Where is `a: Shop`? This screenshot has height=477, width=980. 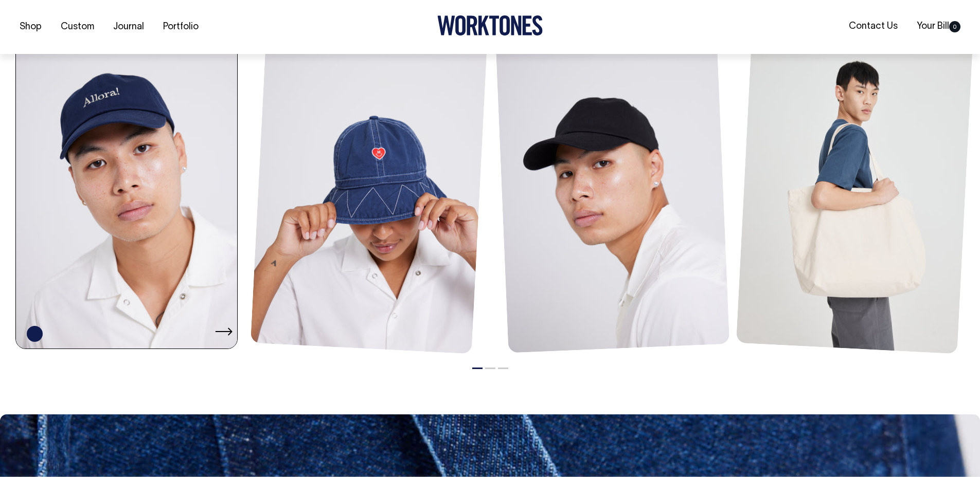
a: Shop is located at coordinates (30, 27).